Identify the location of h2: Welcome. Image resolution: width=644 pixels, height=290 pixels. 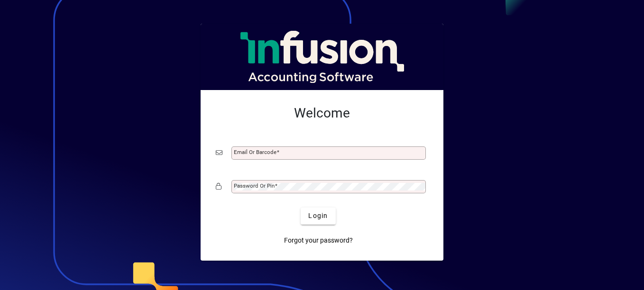
(322, 113).